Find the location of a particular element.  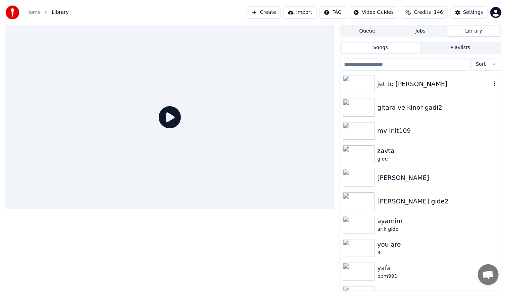

button: Settings is located at coordinates (468, 12).